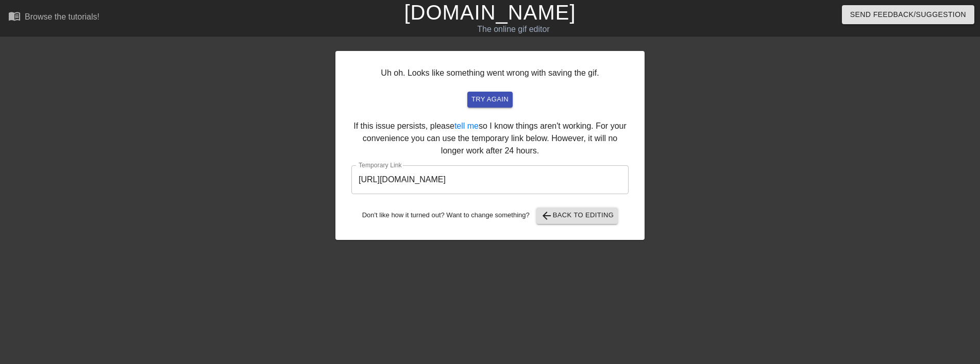 This screenshot has height=364, width=980. Describe the element at coordinates (908, 14) in the screenshot. I see `span: Send Feedback/Suggestion` at that location.